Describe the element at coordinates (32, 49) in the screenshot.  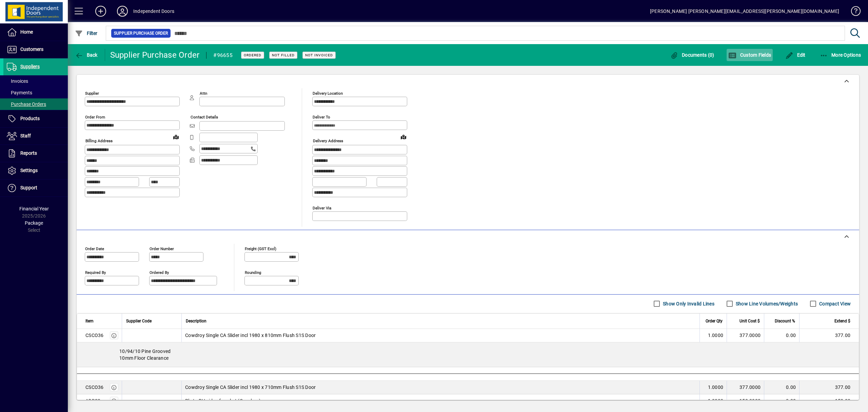
I see `span: Customers` at that location.